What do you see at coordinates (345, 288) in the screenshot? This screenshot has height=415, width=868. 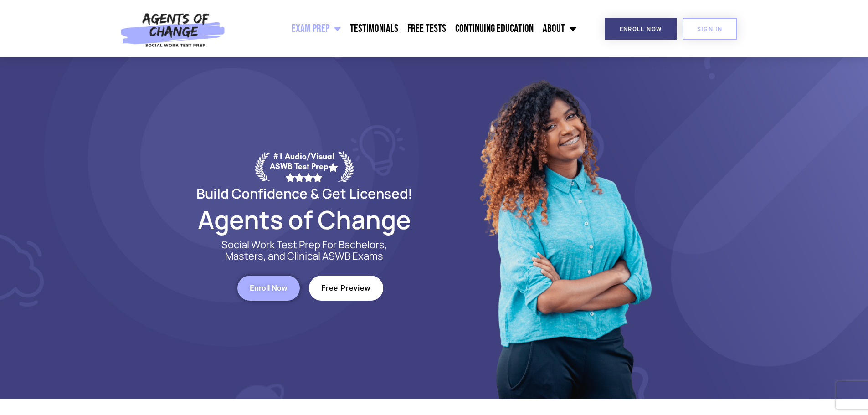 I see `span: Free Preview` at bounding box center [345, 288].